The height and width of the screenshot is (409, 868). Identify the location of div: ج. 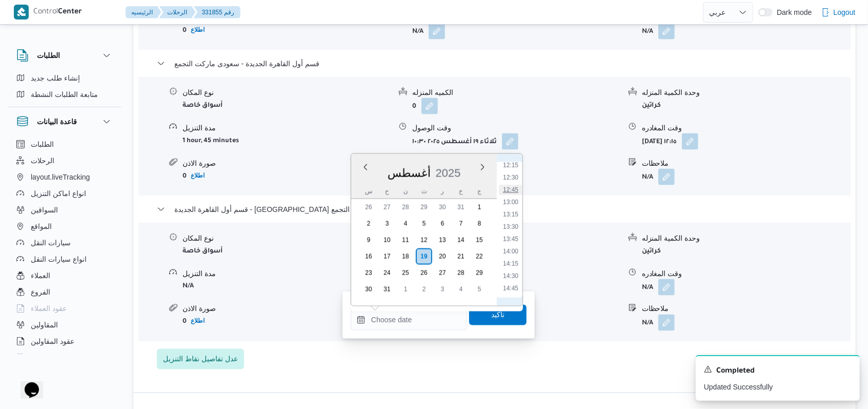
(479, 191).